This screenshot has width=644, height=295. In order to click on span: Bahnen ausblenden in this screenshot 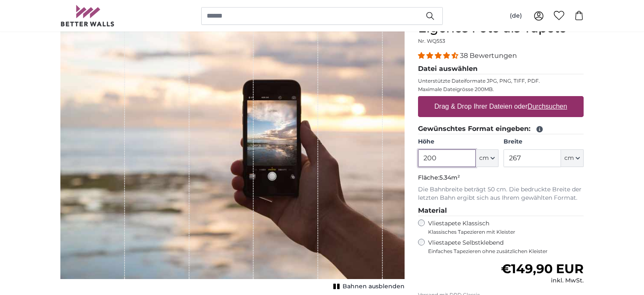, I will do `click(374, 287)`.